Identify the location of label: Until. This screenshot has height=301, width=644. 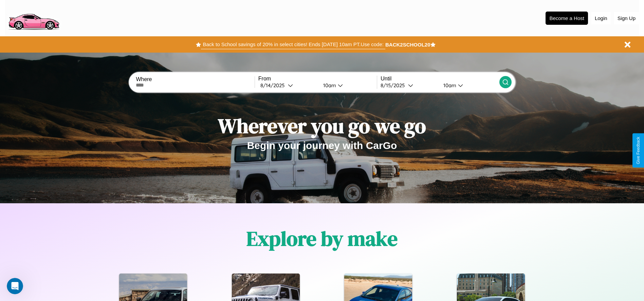
(440, 78).